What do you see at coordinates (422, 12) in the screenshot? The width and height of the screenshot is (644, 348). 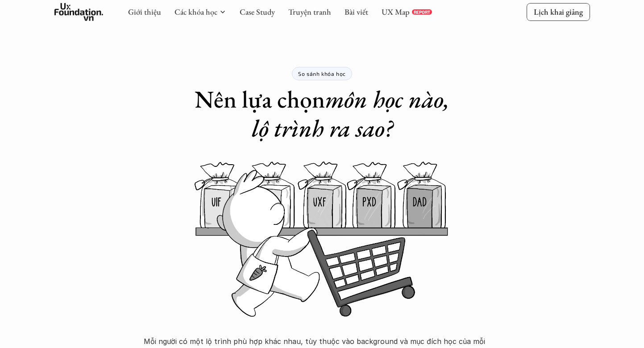 I see `a: REPORT` at bounding box center [422, 12].